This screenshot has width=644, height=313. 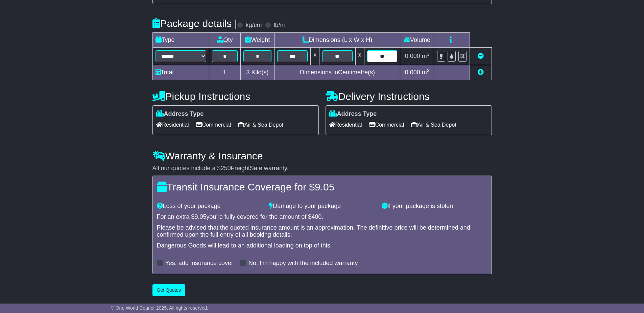 What do you see at coordinates (322, 187) in the screenshot?
I see `h4: Transit Insurance Coverage for $` at bounding box center [322, 187].